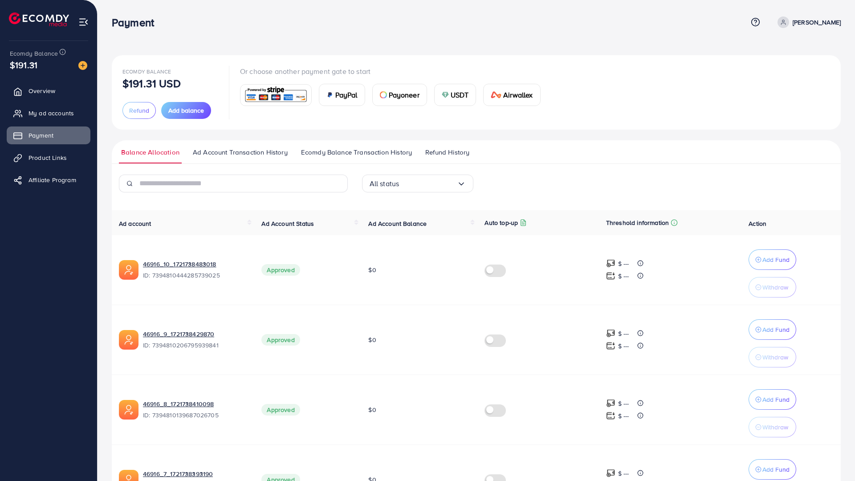  What do you see at coordinates (41, 135) in the screenshot?
I see `span: Payment` at bounding box center [41, 135].